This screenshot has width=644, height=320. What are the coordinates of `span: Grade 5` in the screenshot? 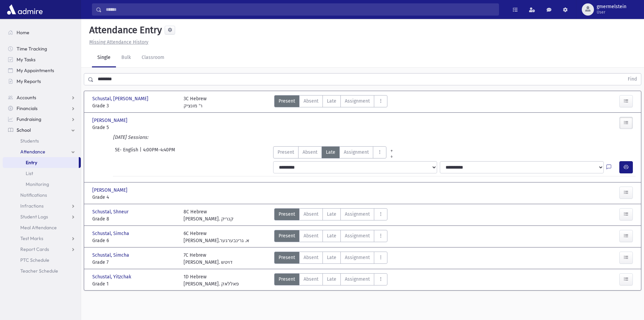 It's located at (135, 127).